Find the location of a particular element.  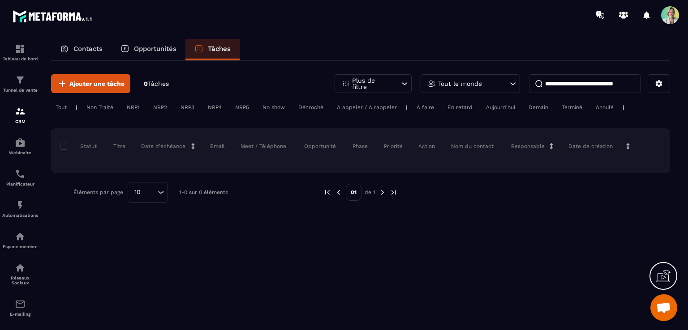

p: Planificateur is located at coordinates (20, 184).